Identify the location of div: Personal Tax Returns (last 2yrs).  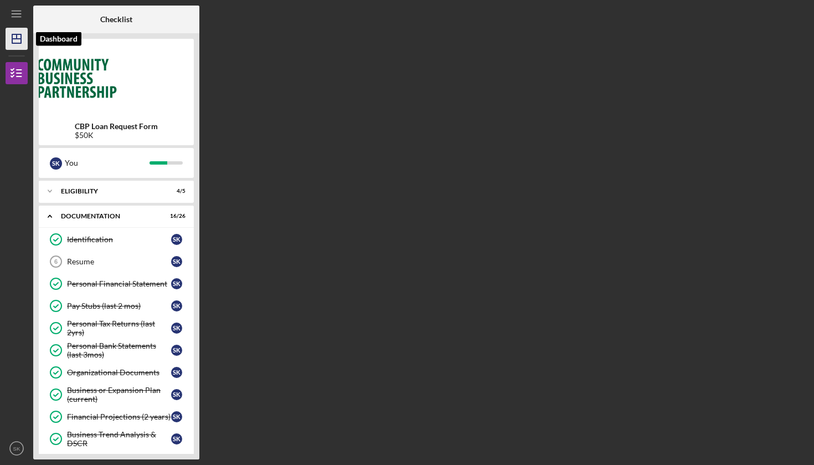
(119, 328).